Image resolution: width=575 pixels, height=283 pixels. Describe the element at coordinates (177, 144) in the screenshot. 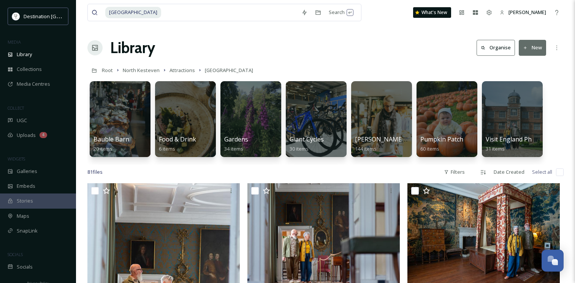

I see `a: Food & Drink6 items` at that location.